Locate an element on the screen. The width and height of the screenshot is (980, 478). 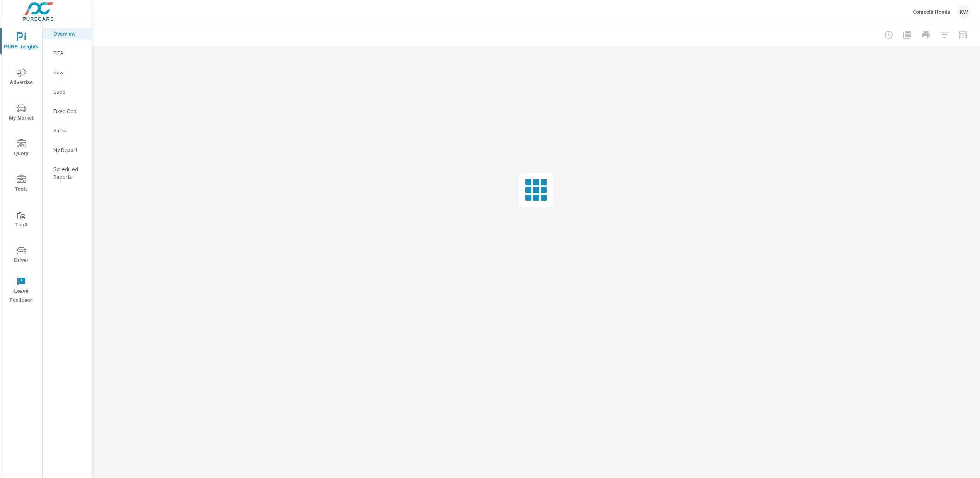
span: My Market is located at coordinates (22, 113).